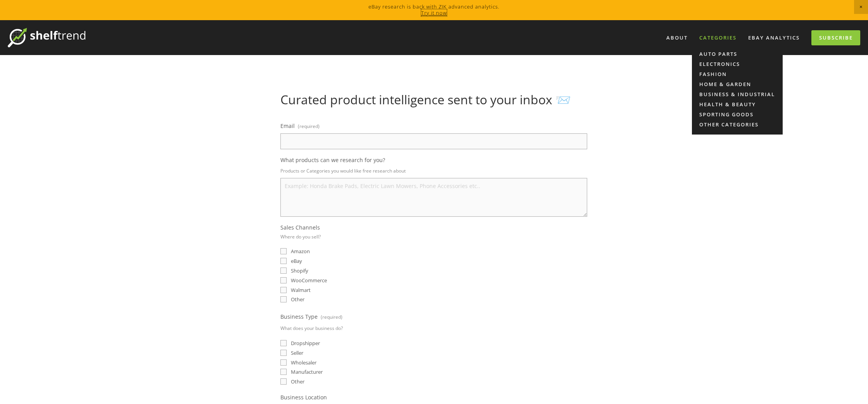 The width and height of the screenshot is (868, 404). What do you see at coordinates (303, 397) in the screenshot?
I see `span: Business Location` at bounding box center [303, 397].